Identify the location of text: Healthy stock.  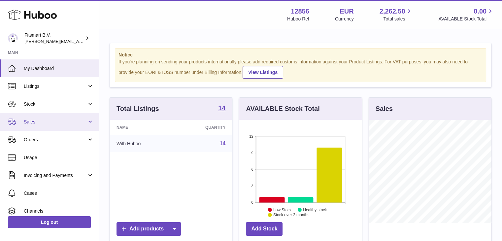
(315, 210).